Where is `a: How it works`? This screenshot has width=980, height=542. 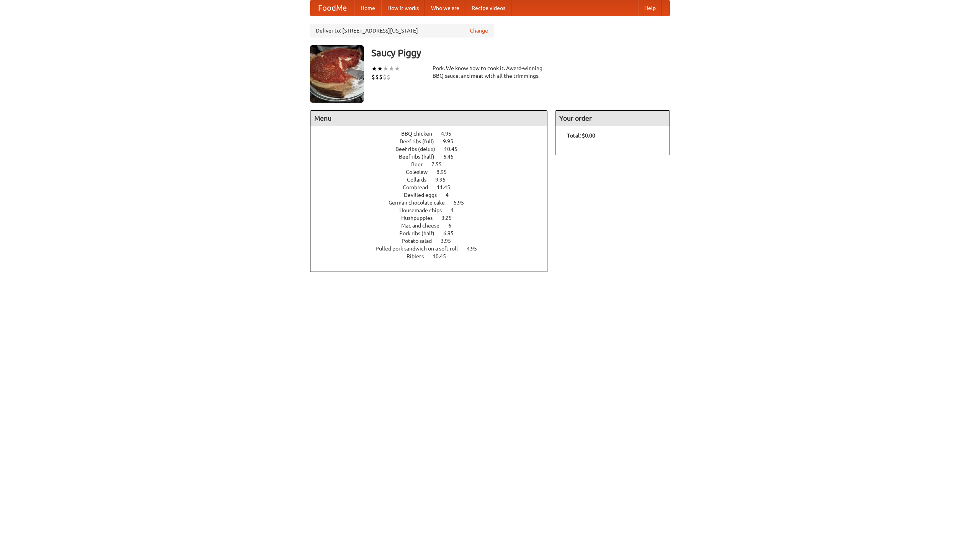
a: How it works is located at coordinates (403, 8).